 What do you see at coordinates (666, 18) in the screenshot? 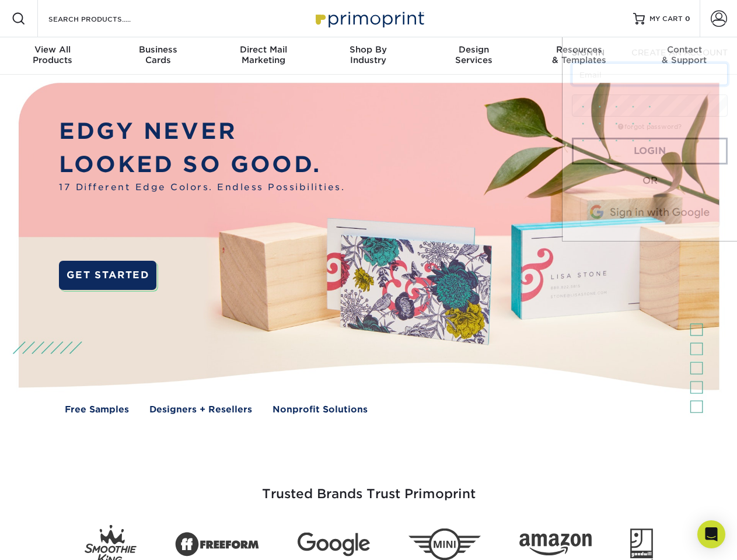
I see `span: MY CART` at bounding box center [666, 18].